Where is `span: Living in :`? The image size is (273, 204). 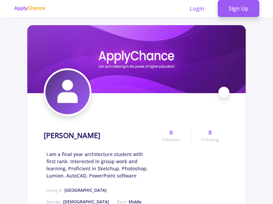
span: Living in : is located at coordinates (76, 190).